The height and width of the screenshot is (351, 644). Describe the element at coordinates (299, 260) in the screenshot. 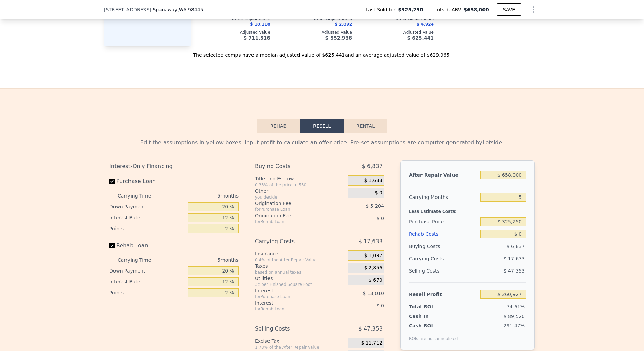

I see `div: 0.4% of the After Repair Value` at that location.